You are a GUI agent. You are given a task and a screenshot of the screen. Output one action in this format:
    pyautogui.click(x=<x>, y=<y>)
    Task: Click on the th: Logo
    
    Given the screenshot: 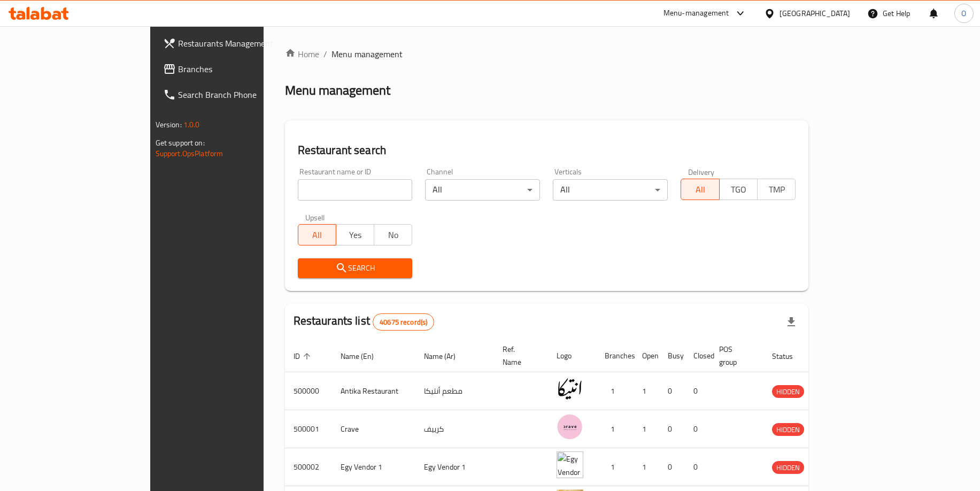 What is the action you would take?
    pyautogui.click(x=572, y=355)
    